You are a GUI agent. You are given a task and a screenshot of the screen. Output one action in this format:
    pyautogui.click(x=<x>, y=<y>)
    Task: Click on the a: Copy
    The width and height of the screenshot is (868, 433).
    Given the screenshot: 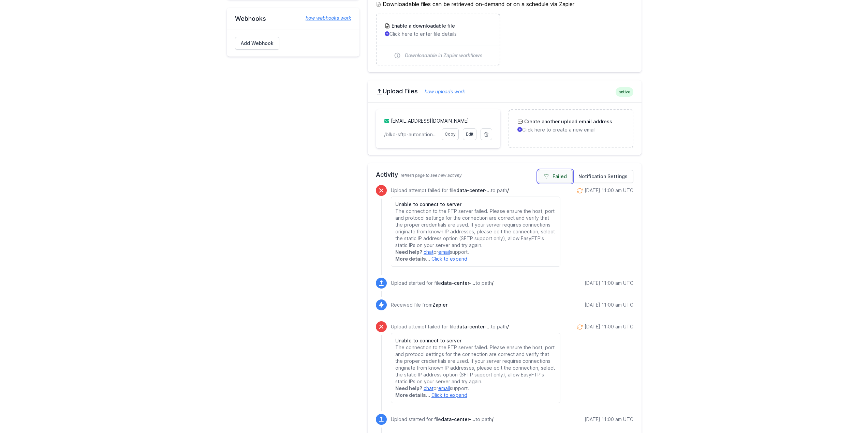 What is the action you would take?
    pyautogui.click(x=450, y=134)
    